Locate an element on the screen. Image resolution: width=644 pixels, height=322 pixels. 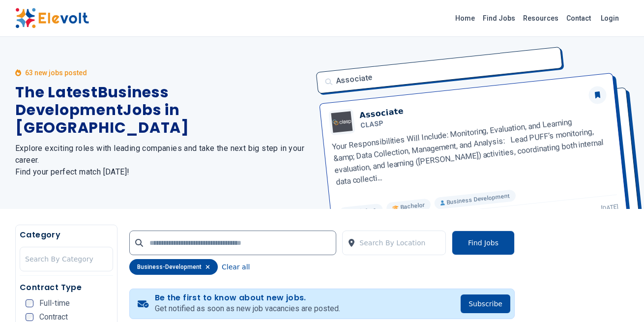
input: Full-time is located at coordinates (29, 303).